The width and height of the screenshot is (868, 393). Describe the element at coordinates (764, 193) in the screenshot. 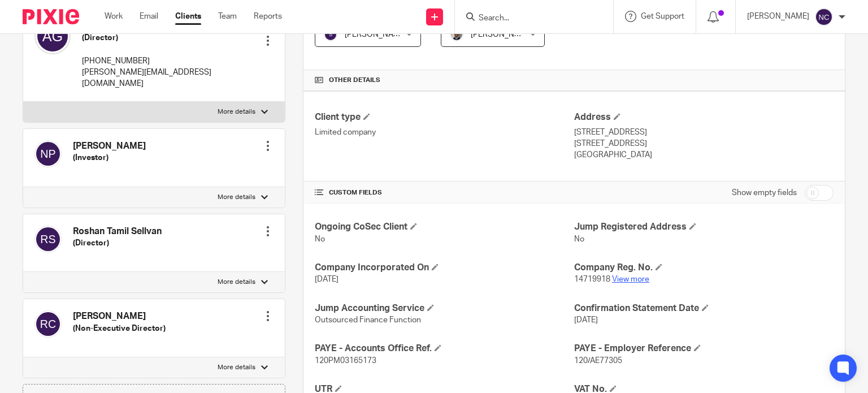

I see `label: Show empty fields` at that location.